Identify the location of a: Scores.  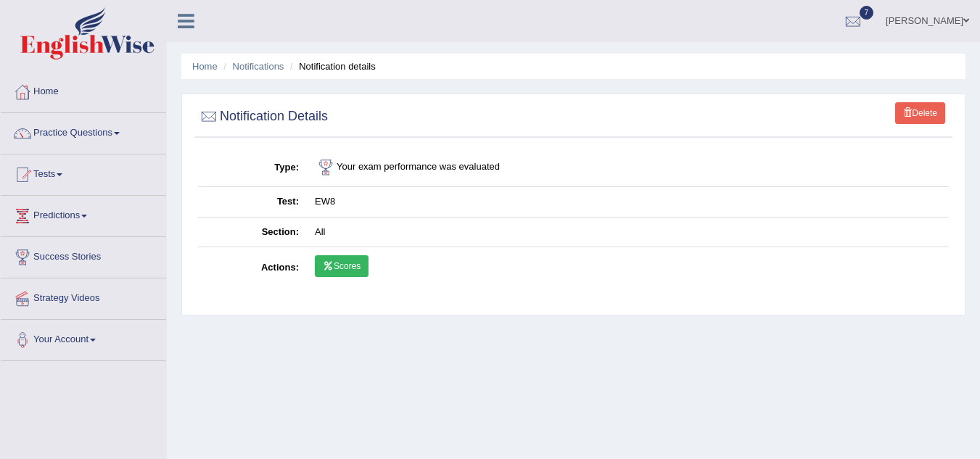
(341, 266).